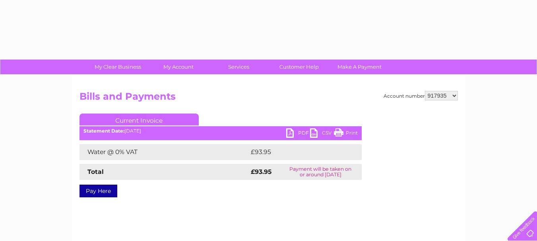  I want to click on h2: Bills and Payments, so click(268, 98).